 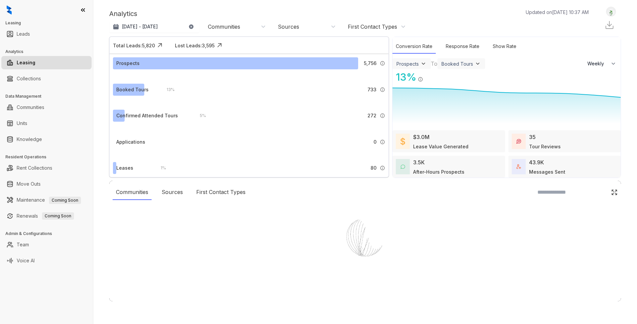 What do you see at coordinates (49, 157) in the screenshot?
I see `h3: Resident Operations` at bounding box center [49, 157].